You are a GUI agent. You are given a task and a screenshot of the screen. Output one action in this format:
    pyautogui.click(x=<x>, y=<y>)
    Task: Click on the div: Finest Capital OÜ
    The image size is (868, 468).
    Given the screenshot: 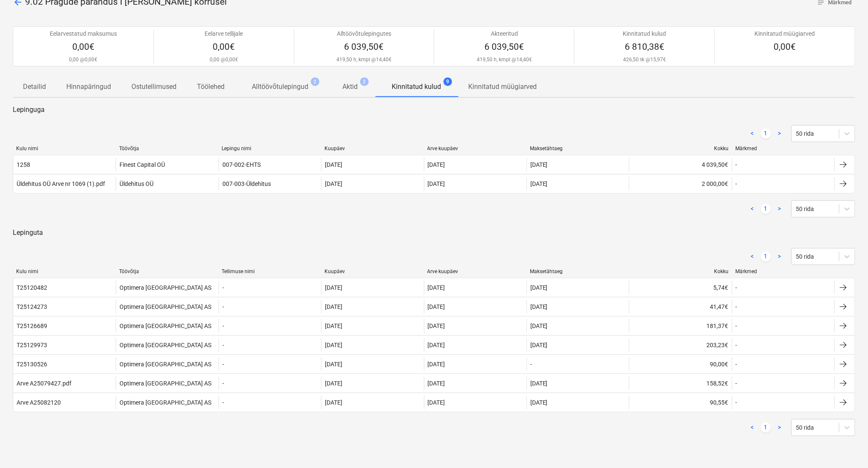 What is the action you would take?
    pyautogui.click(x=167, y=164)
    